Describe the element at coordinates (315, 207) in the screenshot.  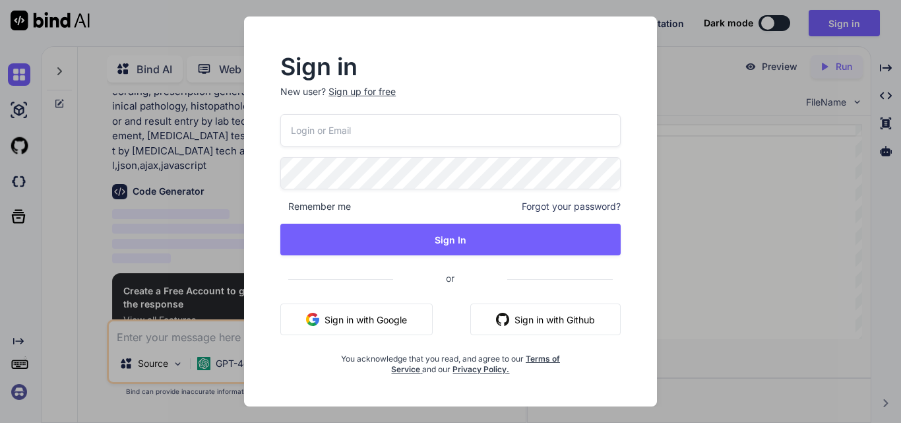
I see `span: Remember me` at that location.